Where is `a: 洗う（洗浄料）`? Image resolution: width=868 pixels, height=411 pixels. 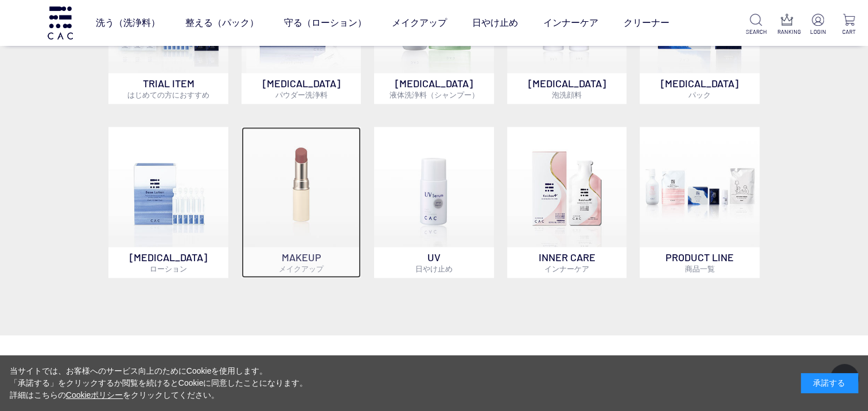
a: 洗う（洗浄料） is located at coordinates (128, 23).